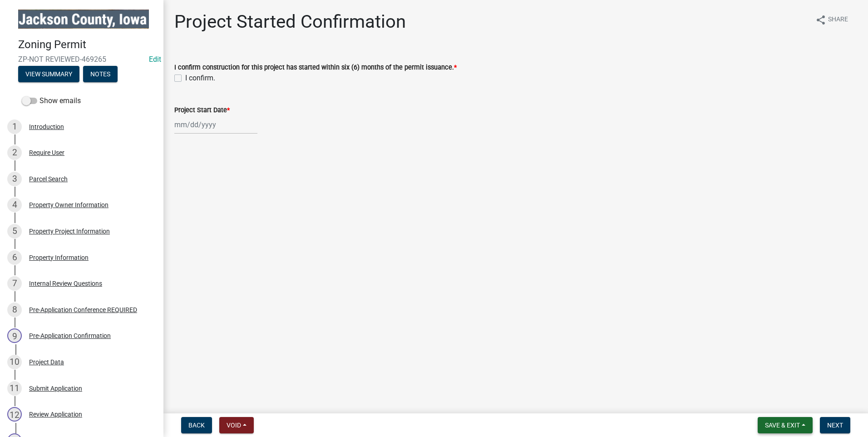  I want to click on div: 4, so click(14, 205).